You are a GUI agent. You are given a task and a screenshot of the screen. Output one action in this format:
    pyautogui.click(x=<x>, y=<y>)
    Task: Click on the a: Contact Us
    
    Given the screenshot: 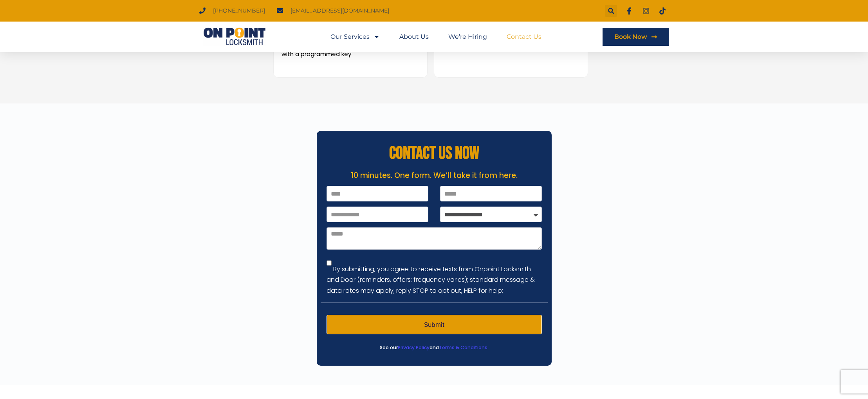 What is the action you would take?
    pyautogui.click(x=524, y=37)
    